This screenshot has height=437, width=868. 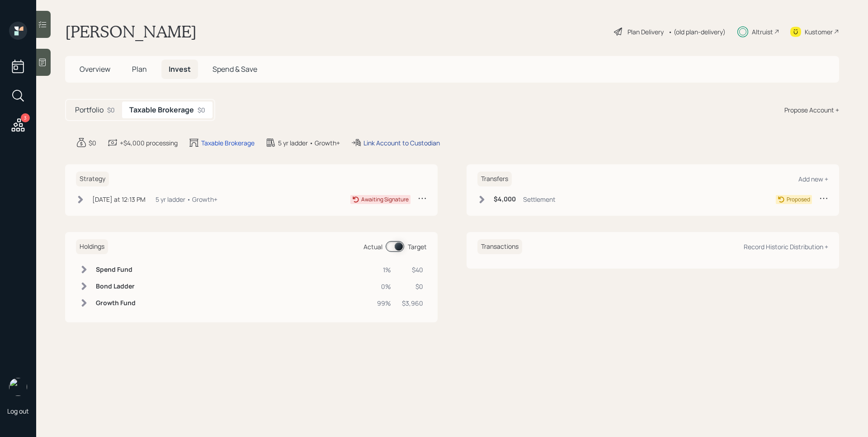 What do you see at coordinates (149, 143) in the screenshot?
I see `div: +$4,000 processing` at bounding box center [149, 143].